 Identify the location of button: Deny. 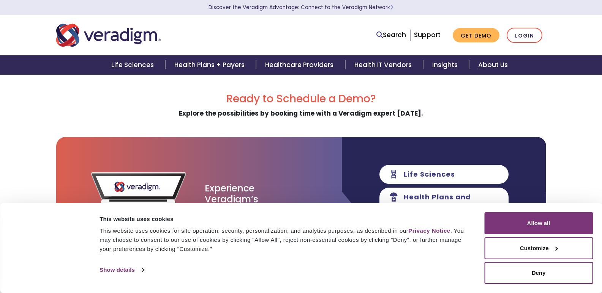
(538, 273).